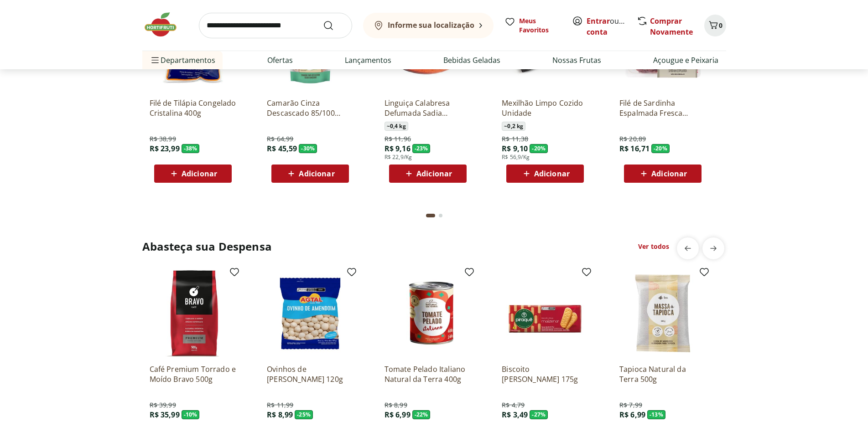 The height and width of the screenshot is (427, 868). What do you see at coordinates (472, 60) in the screenshot?
I see `a: Bebidas Geladas` at bounding box center [472, 60].